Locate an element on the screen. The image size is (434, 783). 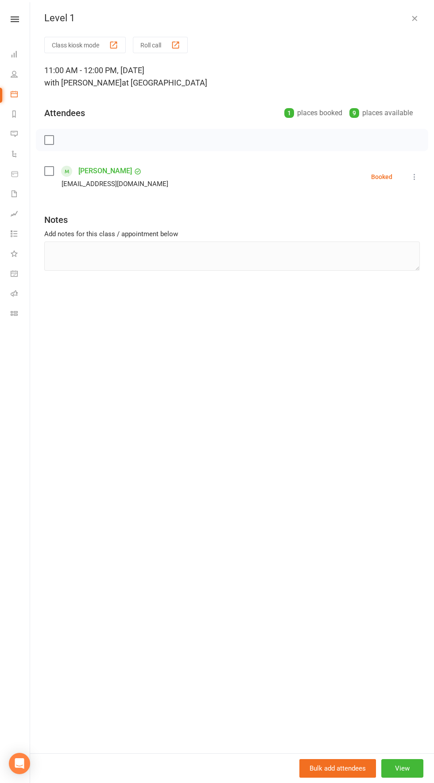
a: Product Sales is located at coordinates (20, 175).